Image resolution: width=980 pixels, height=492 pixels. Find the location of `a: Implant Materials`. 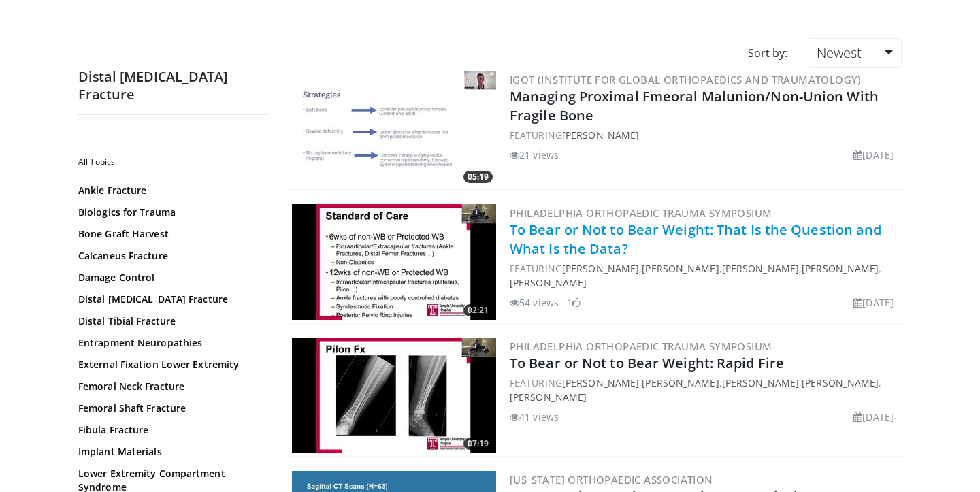

a: Implant Materials is located at coordinates (170, 452).